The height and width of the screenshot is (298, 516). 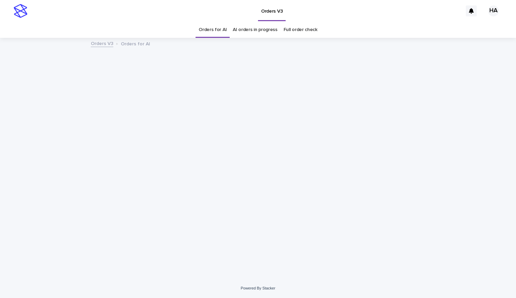 I want to click on a: AI orders in progress, so click(x=255, y=30).